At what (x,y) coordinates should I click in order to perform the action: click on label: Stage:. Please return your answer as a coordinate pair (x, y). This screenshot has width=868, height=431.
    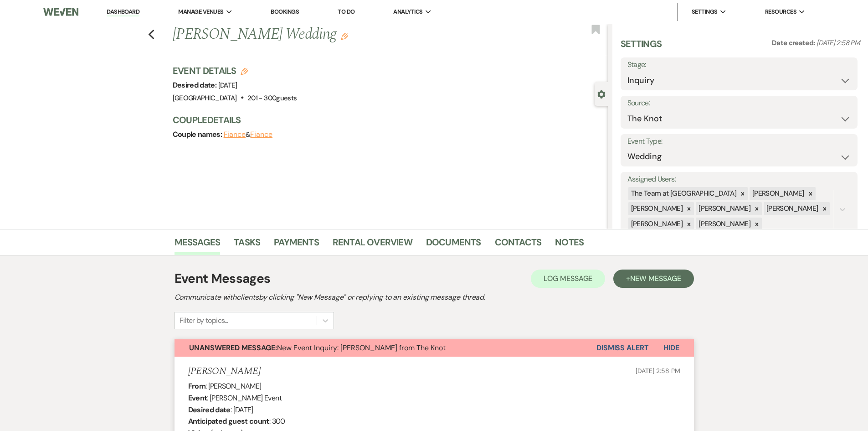
    Looking at the image, I should click on (739, 65).